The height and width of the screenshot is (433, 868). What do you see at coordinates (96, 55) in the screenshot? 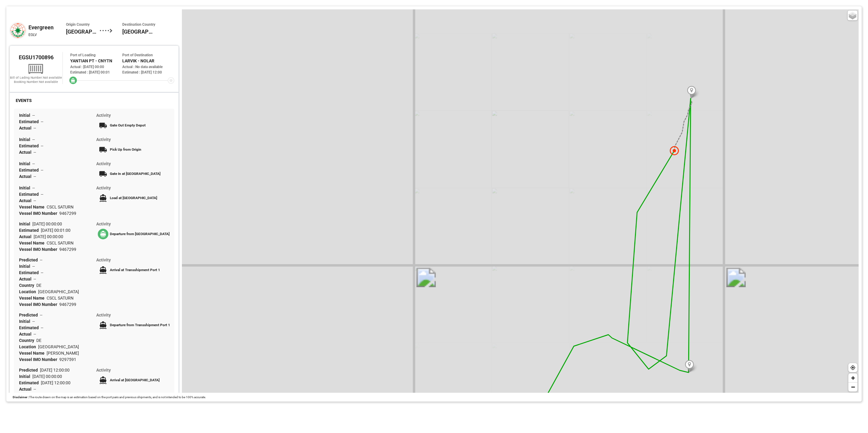
I see `div: Port of Loading` at bounding box center [96, 55].